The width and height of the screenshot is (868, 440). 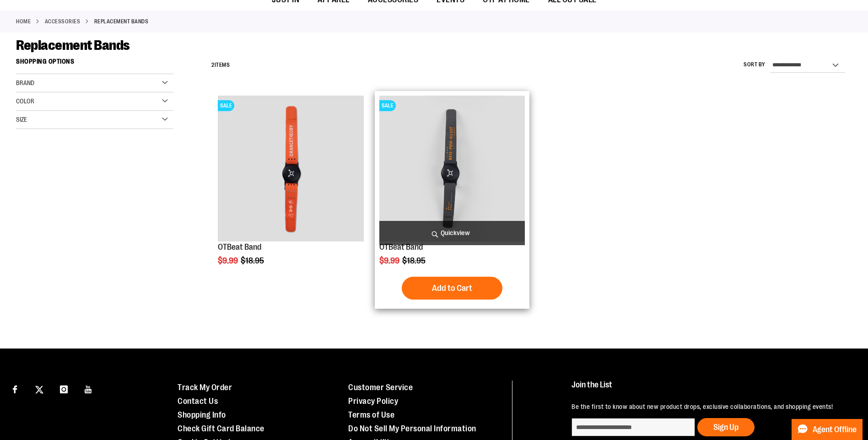 I want to click on span: Agent Offline, so click(x=835, y=430).